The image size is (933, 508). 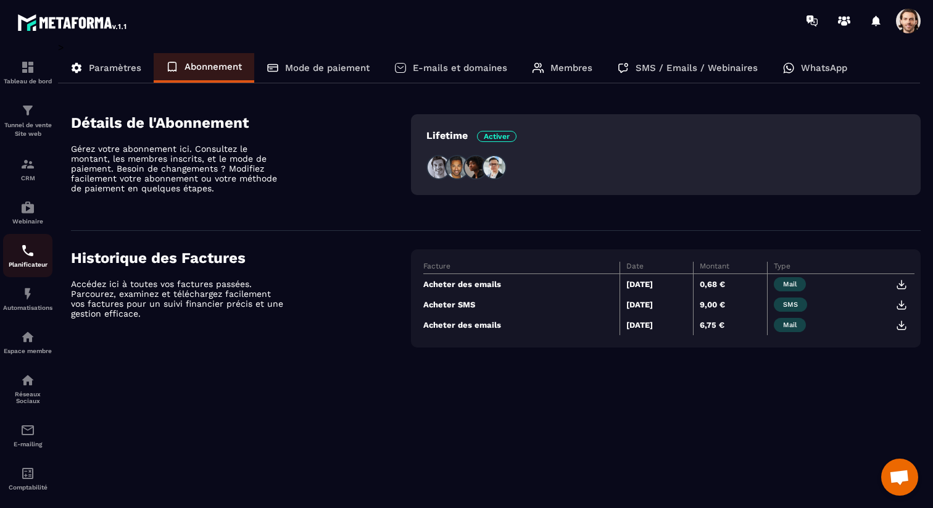 I want to click on img: logo, so click(x=73, y=22).